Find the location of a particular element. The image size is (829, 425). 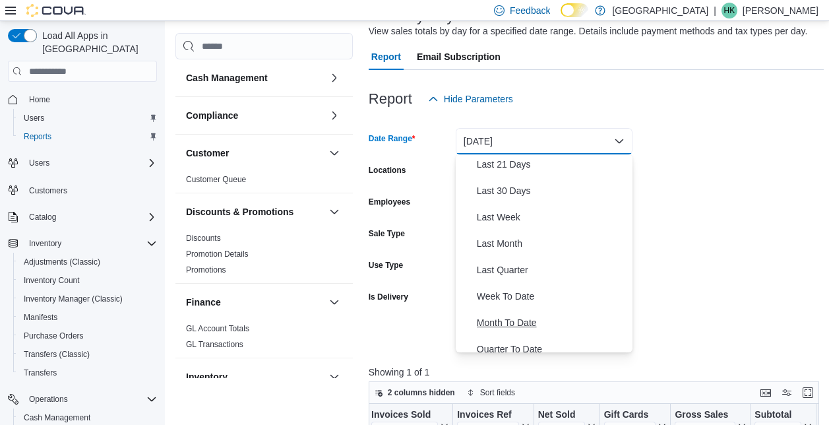

span: Last 30 Days is located at coordinates (552, 191).